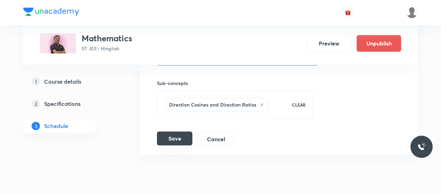 Image resolution: width=441 pixels, height=194 pixels. Describe the element at coordinates (36, 126) in the screenshot. I see `p: 3` at that location.